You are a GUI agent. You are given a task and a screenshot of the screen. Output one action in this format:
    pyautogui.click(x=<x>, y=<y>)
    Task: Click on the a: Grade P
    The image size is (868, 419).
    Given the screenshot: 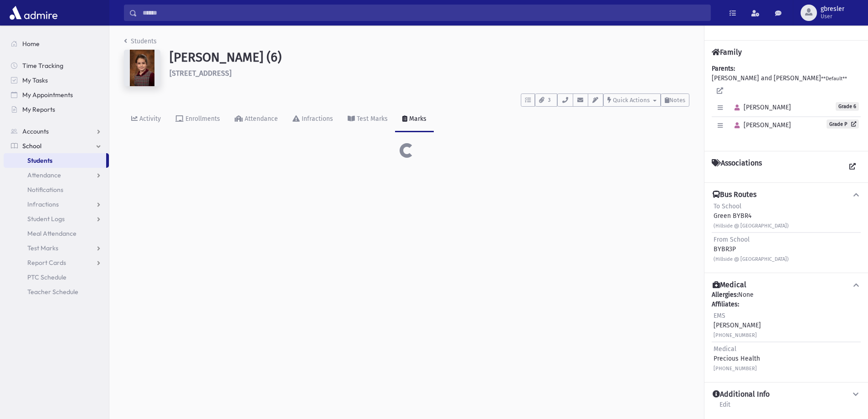 What is the action you would take?
    pyautogui.click(x=843, y=124)
    